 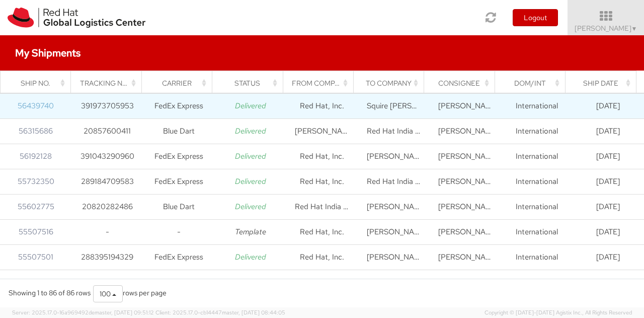 I want to click on a: 56315686, so click(x=36, y=131).